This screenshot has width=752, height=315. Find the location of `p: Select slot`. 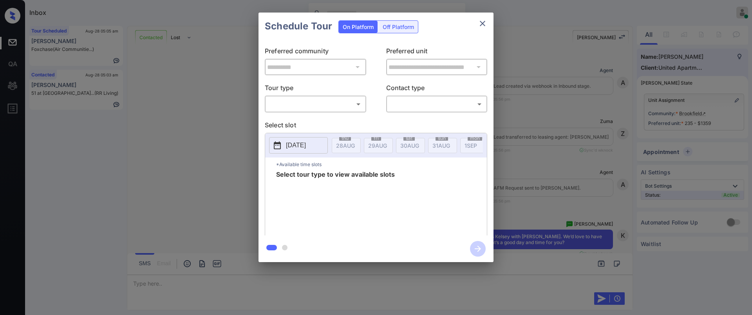

p: Select slot is located at coordinates (376, 127).